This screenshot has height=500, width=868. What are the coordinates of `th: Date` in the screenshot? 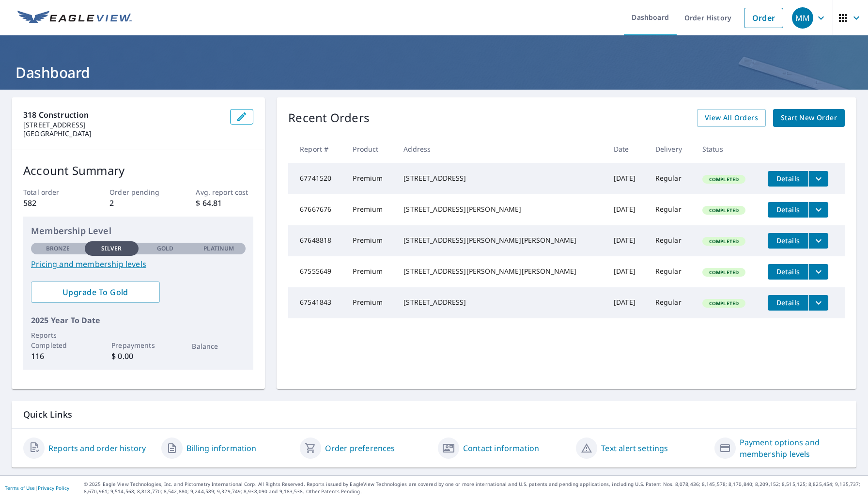 It's located at (627, 149).